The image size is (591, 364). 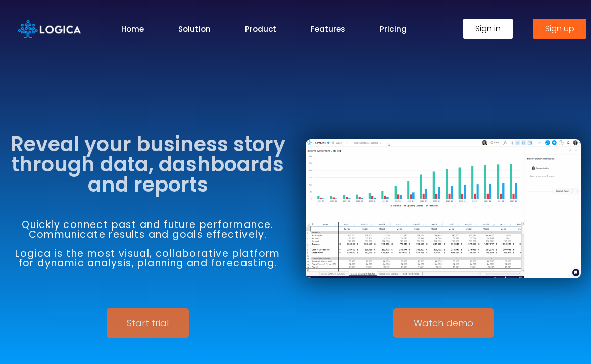 What do you see at coordinates (50, 29) in the screenshot?
I see `a: Logica` at bounding box center [50, 29].